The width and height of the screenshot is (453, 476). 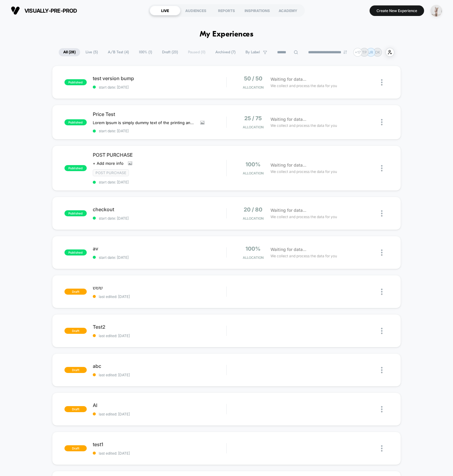 I want to click on span: Live ( 5 ), so click(x=91, y=52).